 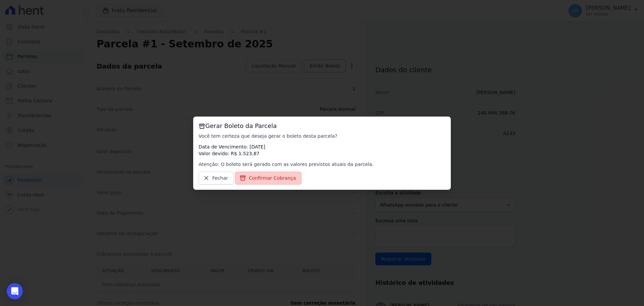 I want to click on h3: Gerar Boleto da Parcela, so click(x=322, y=126).